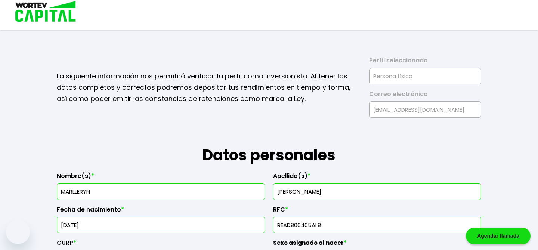 This screenshot has width=538, height=250. I want to click on p: La siguiente información nos permitirá verificar tu perfil como inversionista. Al tener los datos..., so click(208, 87).